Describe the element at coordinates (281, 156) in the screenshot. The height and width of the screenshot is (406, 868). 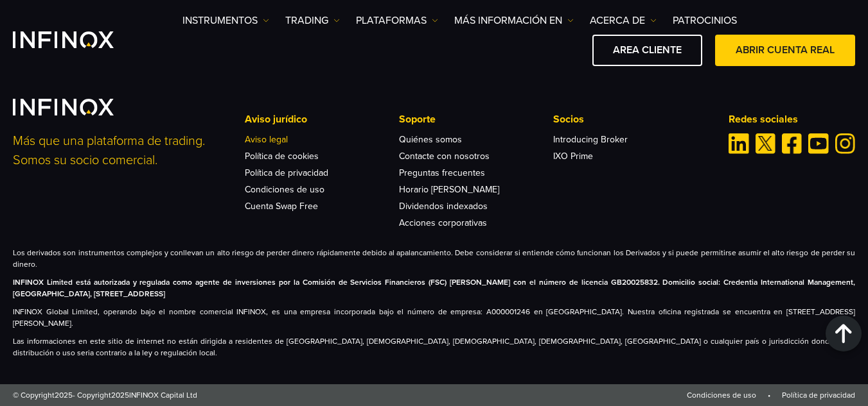
I see `a: Política de cookies` at that location.